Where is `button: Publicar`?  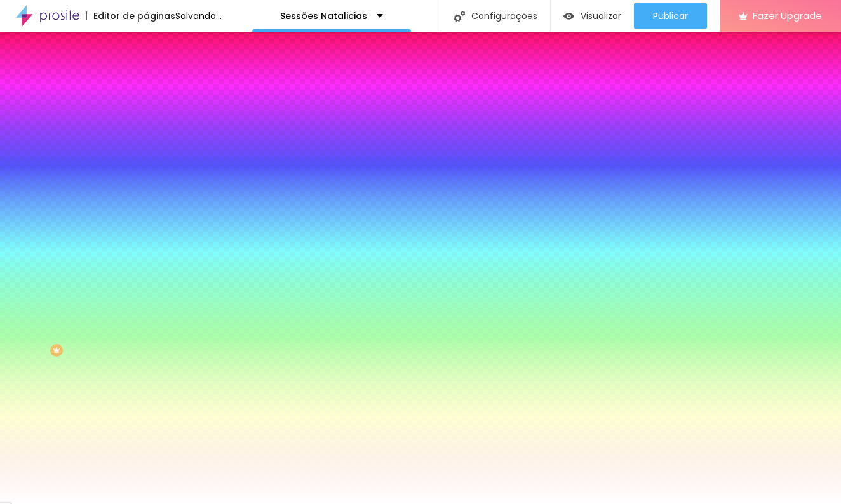
button: Publicar is located at coordinates (670, 16).